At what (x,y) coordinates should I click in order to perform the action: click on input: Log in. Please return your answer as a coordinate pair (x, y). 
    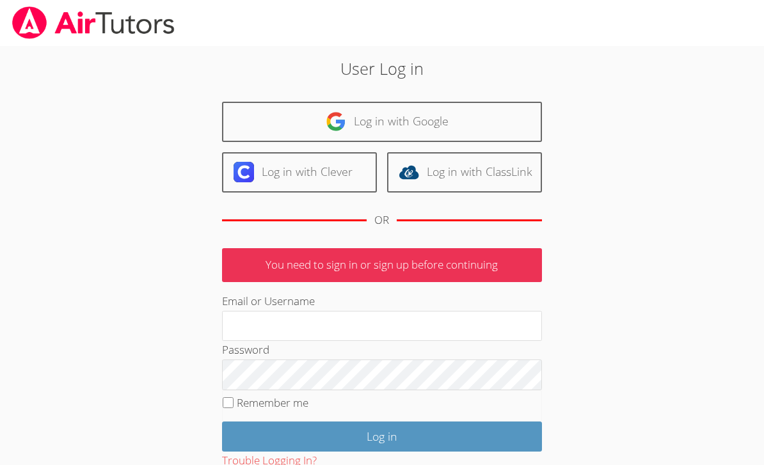
    Looking at the image, I should click on (382, 436).